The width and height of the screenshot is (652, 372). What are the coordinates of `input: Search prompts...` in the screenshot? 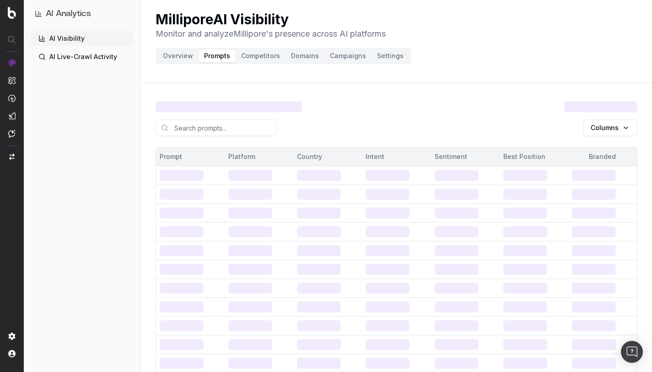 It's located at (216, 128).